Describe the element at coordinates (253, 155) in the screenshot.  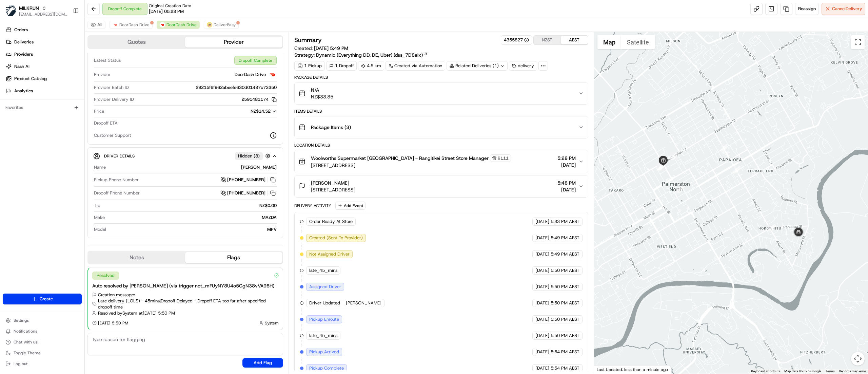
I see `button: Hidden (8)` at that location.